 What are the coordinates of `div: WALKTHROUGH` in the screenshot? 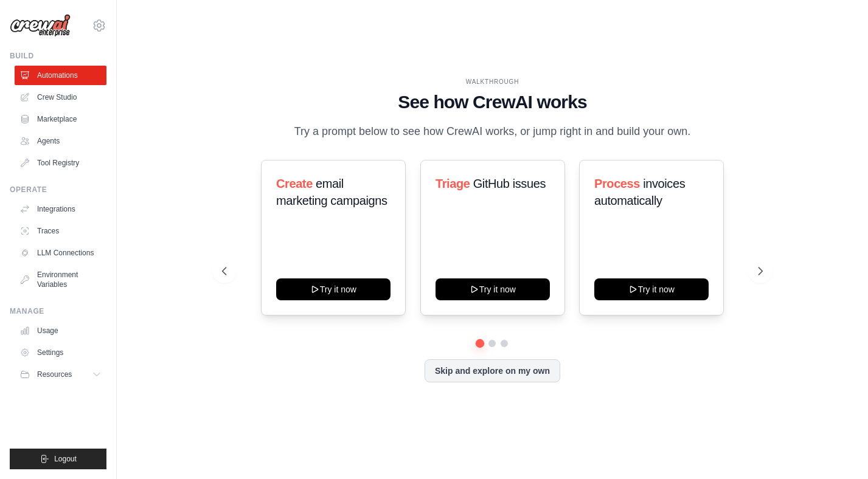 It's located at (492, 81).